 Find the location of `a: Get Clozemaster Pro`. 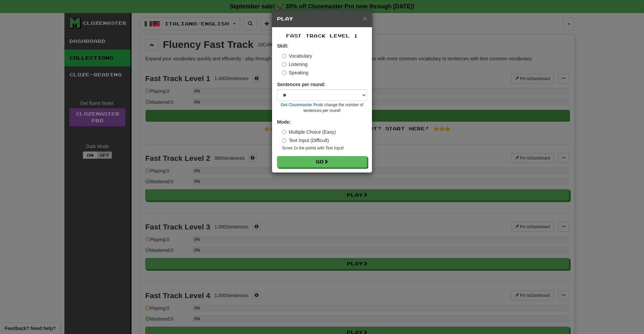

a: Get Clozemaster Pro is located at coordinates (300, 105).